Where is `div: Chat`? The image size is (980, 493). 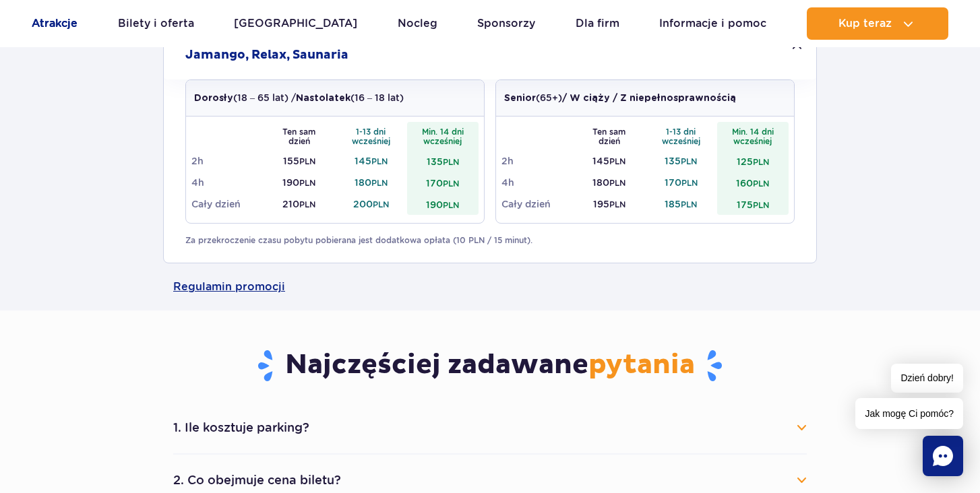
div: Chat is located at coordinates (944, 456).